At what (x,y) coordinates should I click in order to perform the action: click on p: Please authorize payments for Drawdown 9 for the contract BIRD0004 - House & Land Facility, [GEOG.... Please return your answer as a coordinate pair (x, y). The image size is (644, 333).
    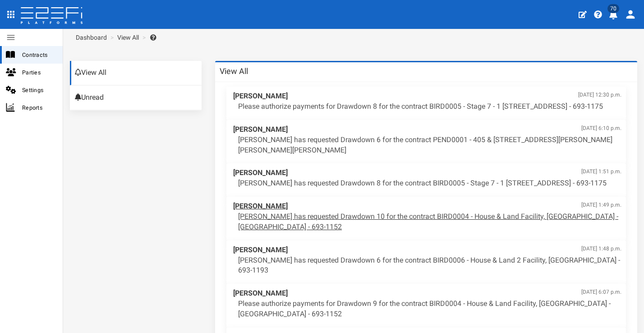
    Looking at the image, I should click on (430, 309).